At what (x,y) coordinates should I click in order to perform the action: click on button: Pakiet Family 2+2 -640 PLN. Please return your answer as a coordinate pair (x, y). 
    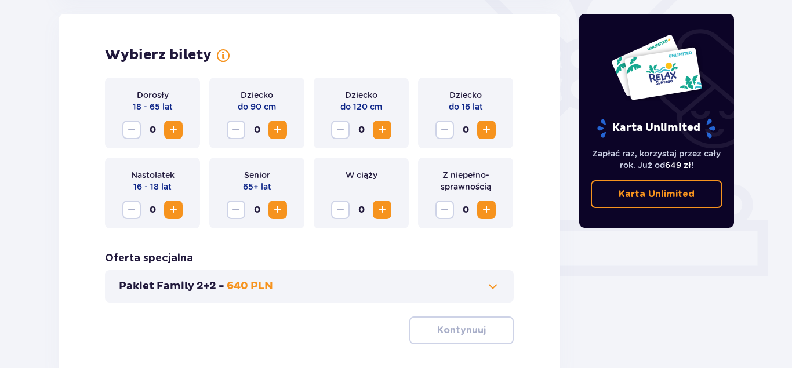
    Looking at the image, I should click on (309, 287).